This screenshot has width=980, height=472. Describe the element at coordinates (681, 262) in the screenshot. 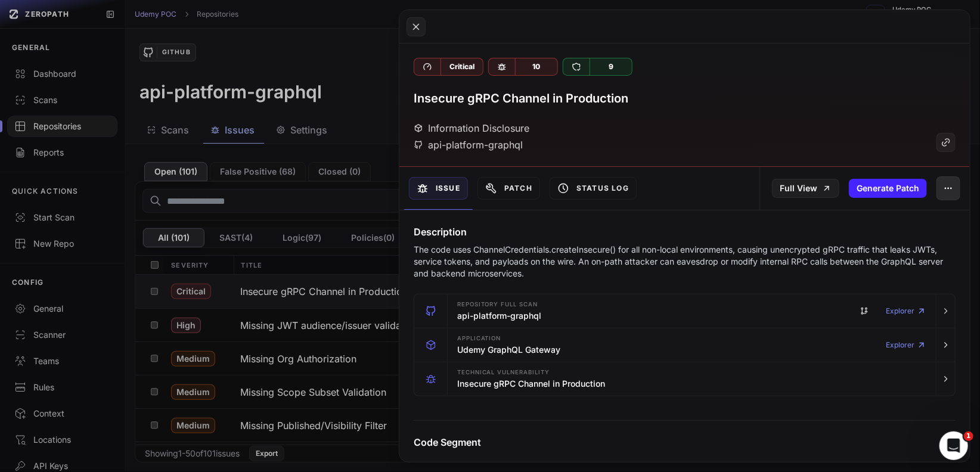

I see `p: The code uses ChannelCredentials.createInsecure() for all non-local environments, causing unencry...` at that location.